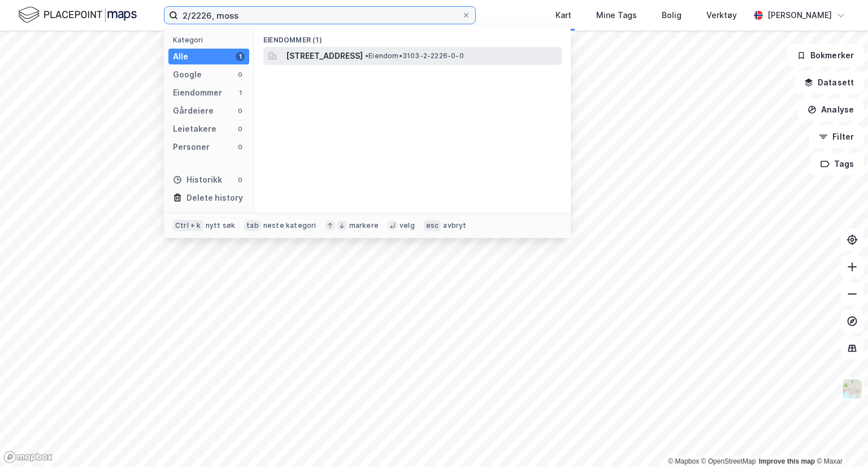 The height and width of the screenshot is (467, 868). Describe the element at coordinates (412, 36) in the screenshot. I see `div: Eiendommer (1)` at that location.